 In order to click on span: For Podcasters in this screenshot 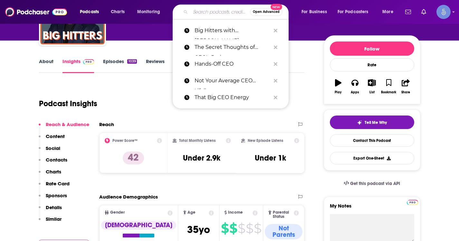, I will do `click(353, 12)`.